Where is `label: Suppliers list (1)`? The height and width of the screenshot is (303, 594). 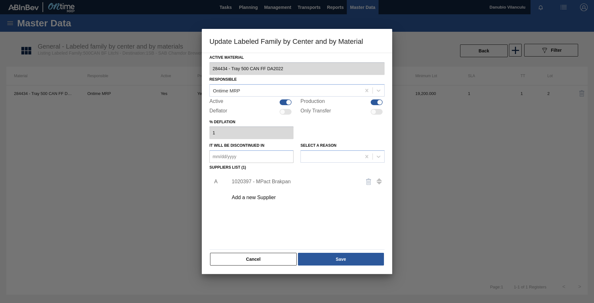 label: Suppliers list (1) is located at coordinates (228, 167).